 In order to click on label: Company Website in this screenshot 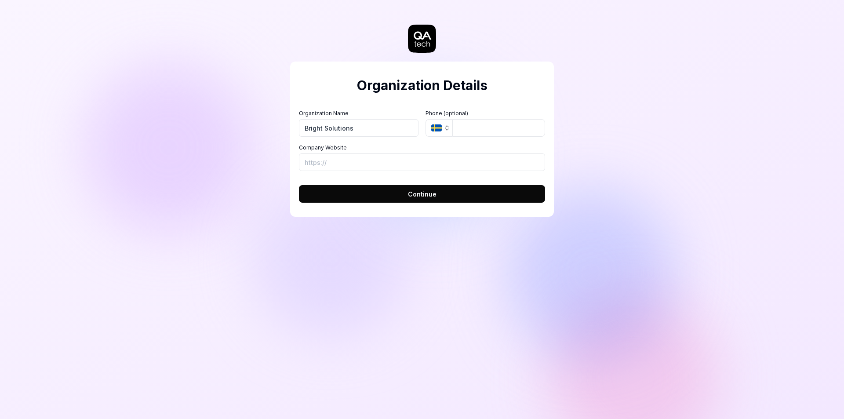, I will do `click(422, 148)`.